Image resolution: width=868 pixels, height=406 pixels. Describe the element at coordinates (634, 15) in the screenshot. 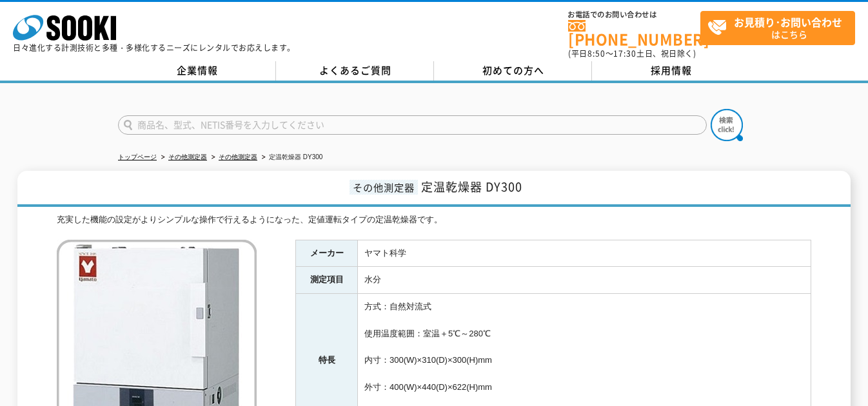

I see `span: お電話でのお問い合わせは` at that location.